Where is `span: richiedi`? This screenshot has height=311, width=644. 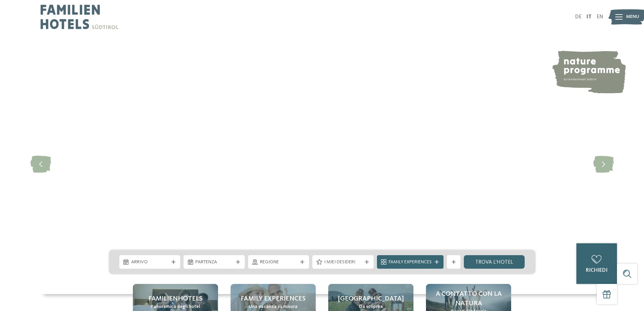 span: richiedi is located at coordinates (597, 271).